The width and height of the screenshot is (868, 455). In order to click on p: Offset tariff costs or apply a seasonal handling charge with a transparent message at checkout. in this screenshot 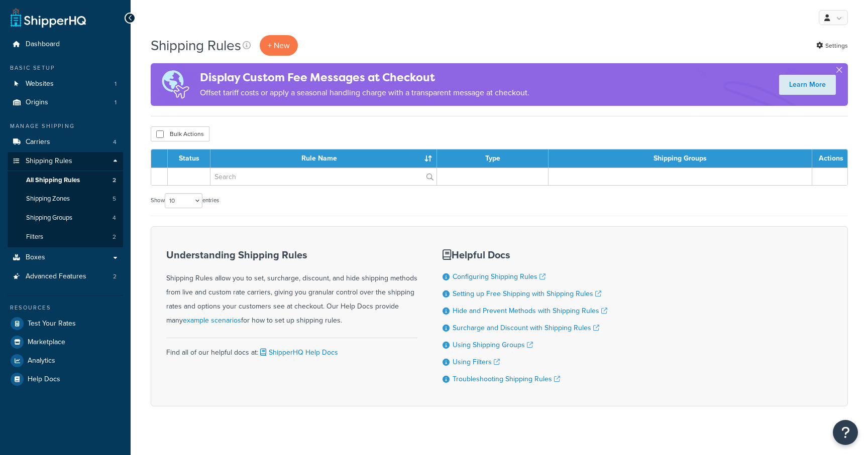, I will do `click(365, 93)`.